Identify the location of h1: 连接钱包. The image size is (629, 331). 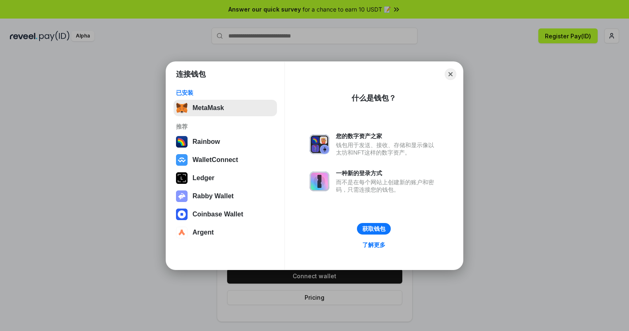
(191, 74).